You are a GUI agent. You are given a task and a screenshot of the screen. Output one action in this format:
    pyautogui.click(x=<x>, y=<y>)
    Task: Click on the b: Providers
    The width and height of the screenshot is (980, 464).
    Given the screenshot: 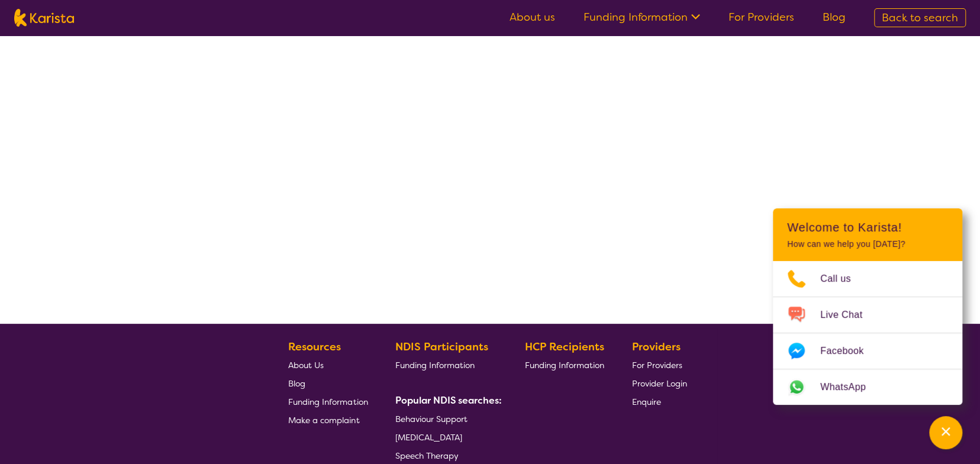 What is the action you would take?
    pyautogui.click(x=656, y=347)
    